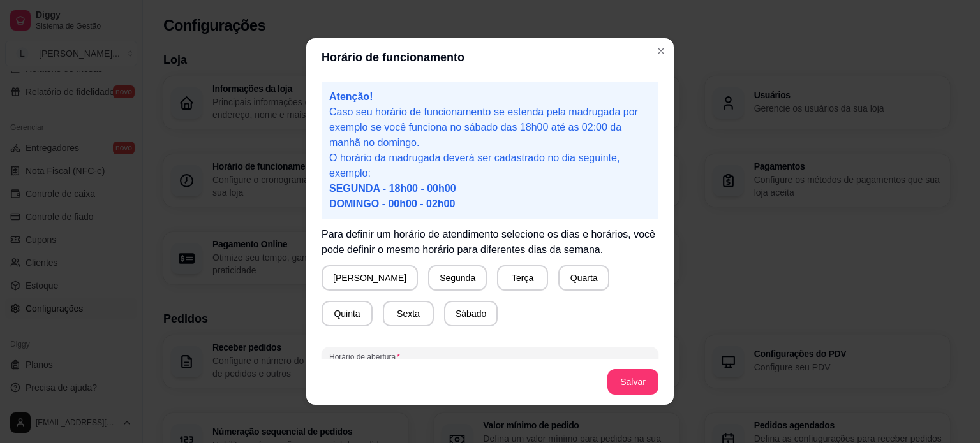 This screenshot has height=443, width=980. What do you see at coordinates (347, 314) in the screenshot?
I see `button: Quinta` at bounding box center [347, 314].